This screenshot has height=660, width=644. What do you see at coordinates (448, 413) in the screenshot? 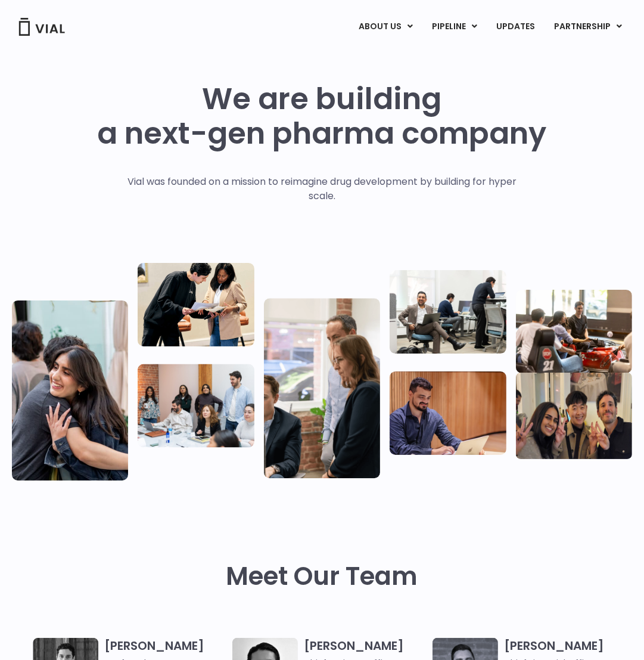
I see `img: Man working at a computer` at bounding box center [448, 413].